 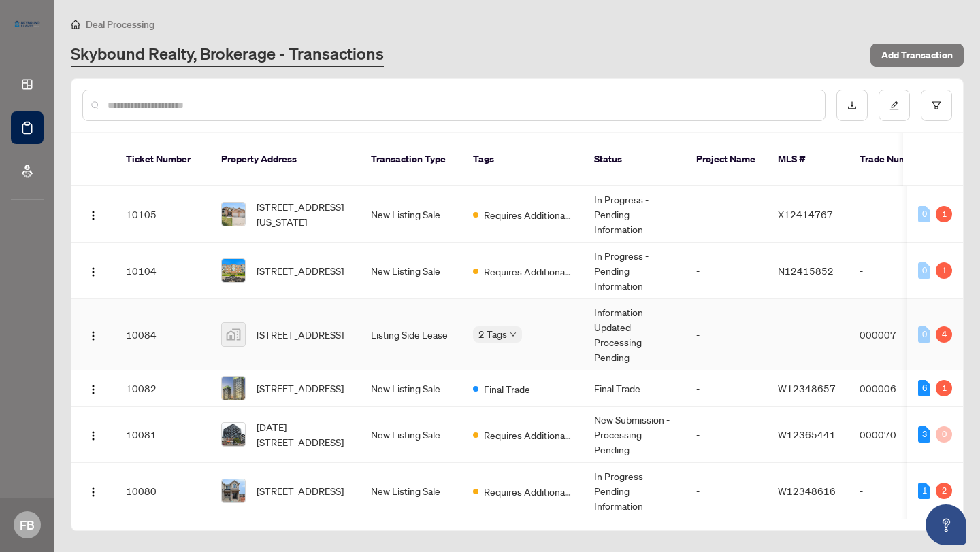 What do you see at coordinates (635, 435) in the screenshot?
I see `td: New Submission - Processing Pending` at bounding box center [635, 435].